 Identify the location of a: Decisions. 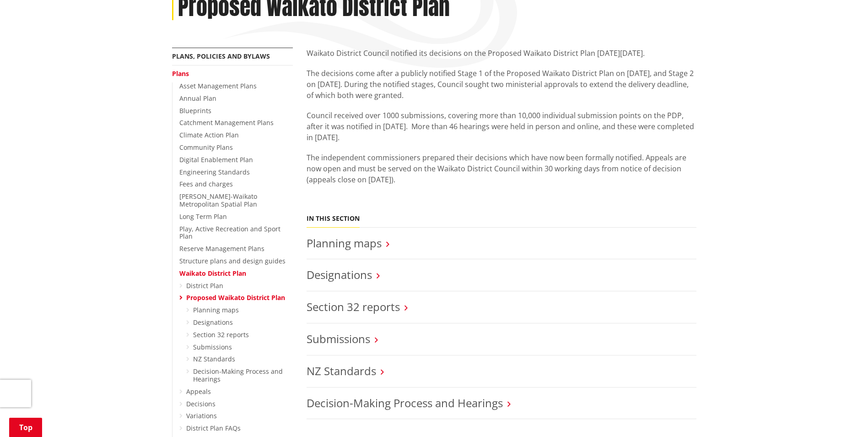
(201, 403).